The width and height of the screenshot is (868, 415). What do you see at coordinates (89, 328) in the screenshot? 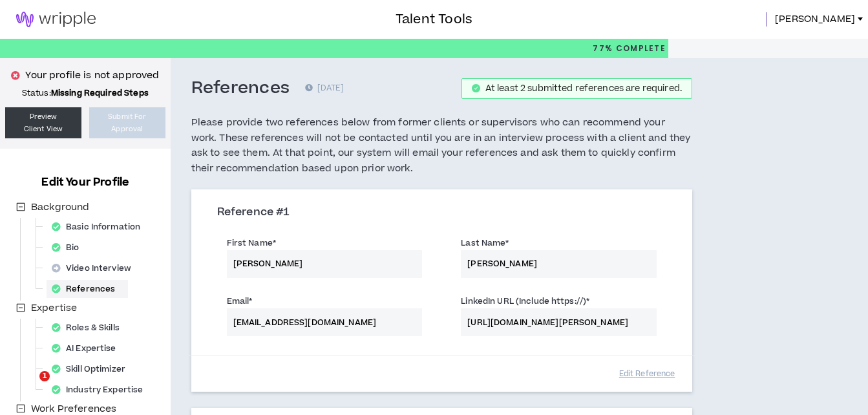
I see `div: Roles & Skills` at bounding box center [89, 328].